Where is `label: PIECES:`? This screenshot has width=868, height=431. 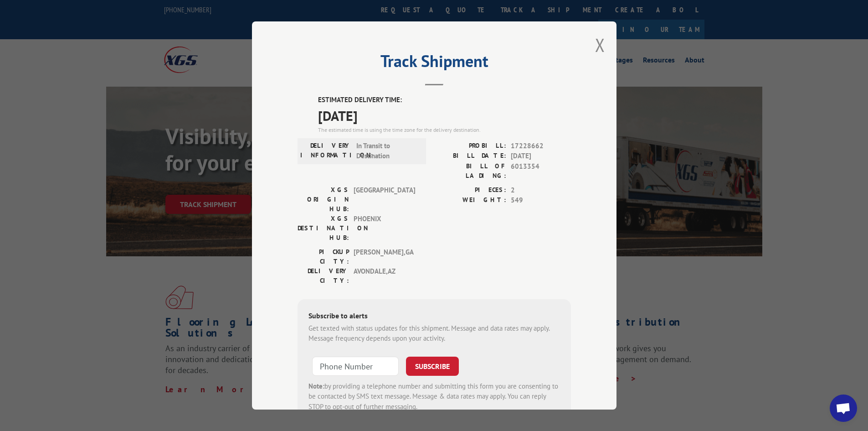 label: PIECES: is located at coordinates (470, 190).